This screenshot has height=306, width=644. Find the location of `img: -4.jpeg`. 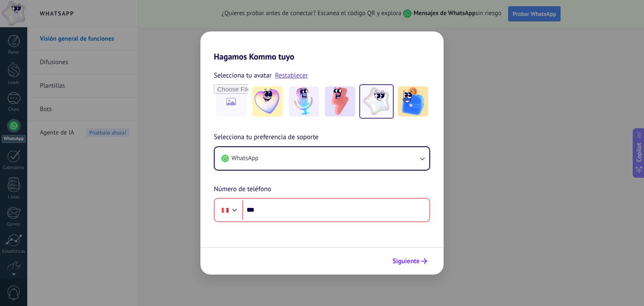

img: -4.jpeg is located at coordinates (376, 101).